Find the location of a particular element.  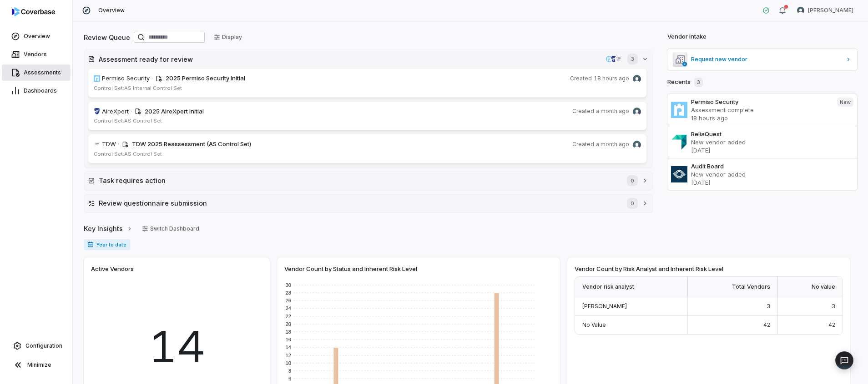

a: Permiso SecurityAssessment complete18 hours agoNew is located at coordinates (762, 110).